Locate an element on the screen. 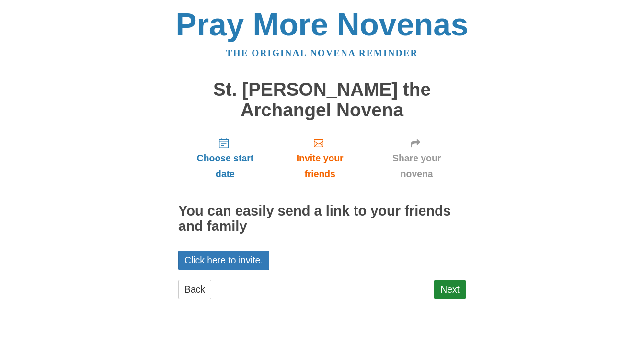 The image size is (644, 354). a: Back is located at coordinates (195, 289).